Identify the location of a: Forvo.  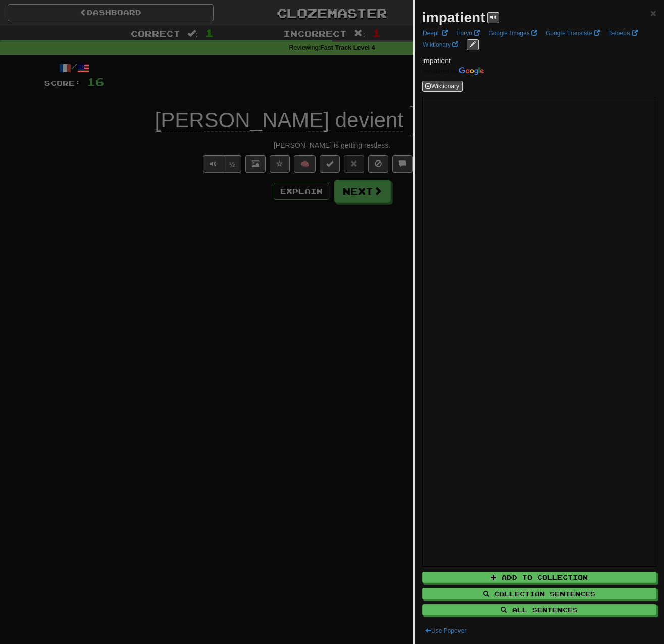
(468, 33).